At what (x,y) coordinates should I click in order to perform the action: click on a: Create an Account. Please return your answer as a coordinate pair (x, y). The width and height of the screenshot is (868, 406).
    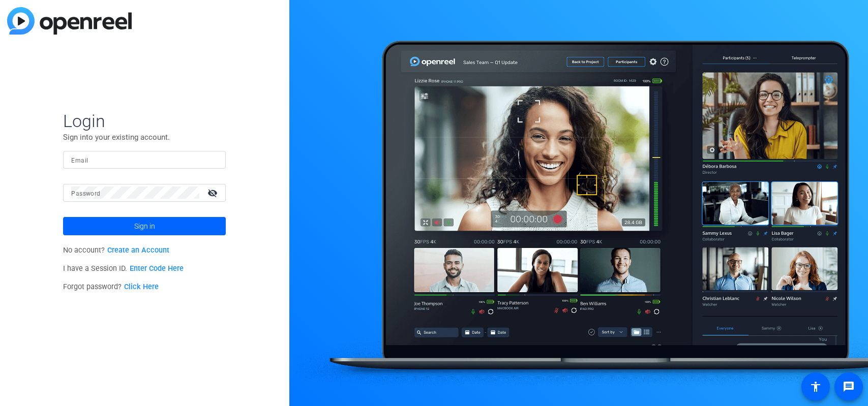
    Looking at the image, I should click on (138, 250).